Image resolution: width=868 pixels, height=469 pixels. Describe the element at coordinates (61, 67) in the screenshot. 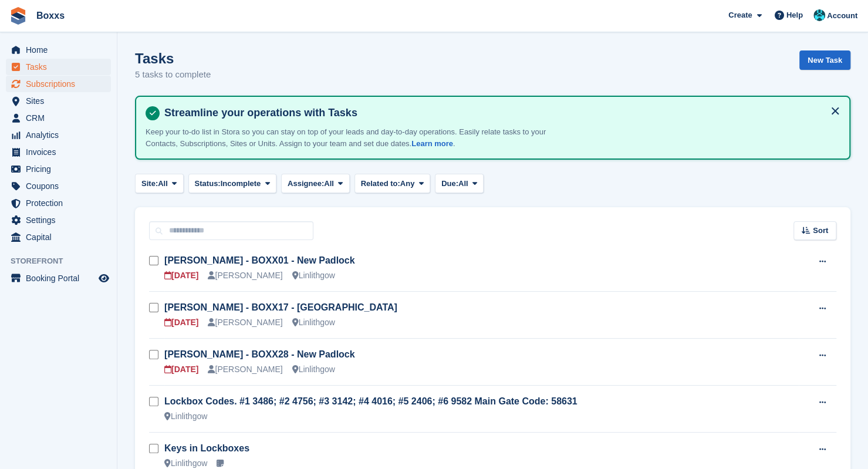

I see `span: Tasks` at that location.